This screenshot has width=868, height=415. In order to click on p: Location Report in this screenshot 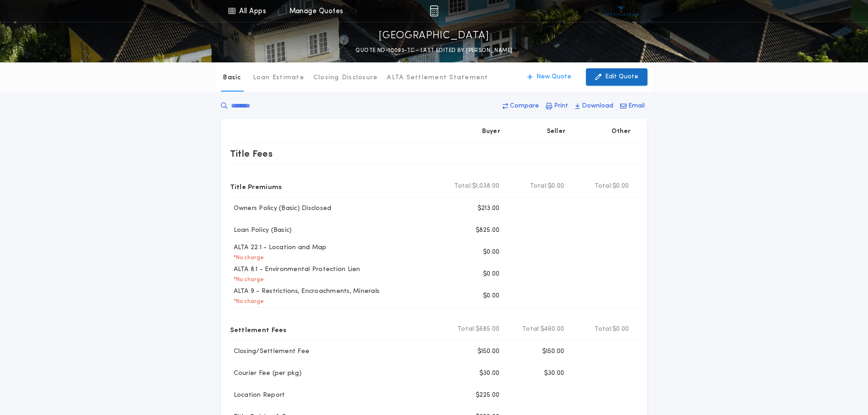, I will do `click(257, 395)`.